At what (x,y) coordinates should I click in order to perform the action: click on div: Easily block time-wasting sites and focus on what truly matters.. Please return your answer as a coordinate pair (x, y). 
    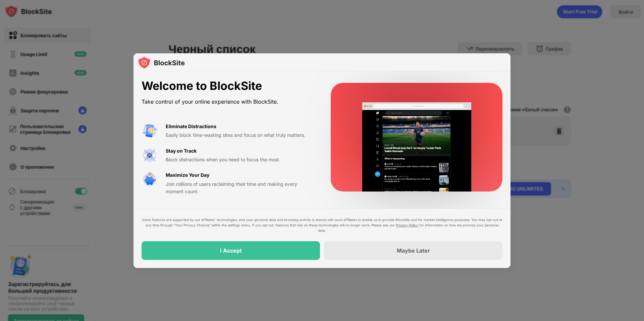
    Looking at the image, I should click on (240, 135).